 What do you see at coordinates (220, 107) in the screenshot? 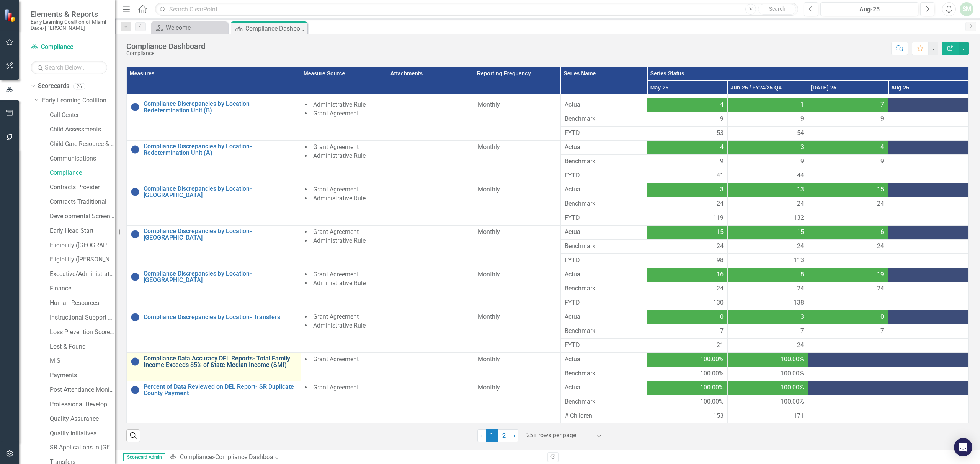
I see `a: Compliance Discrepancies by Location- Redetermination Unit (B)` at bounding box center [220, 107].